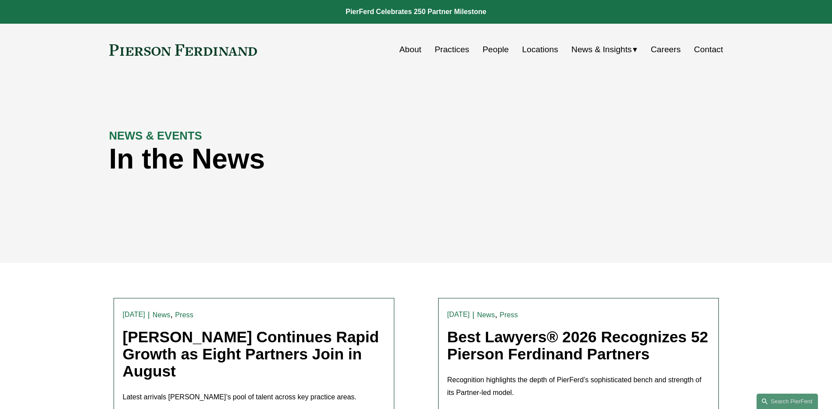 The height and width of the screenshot is (409, 832). Describe the element at coordinates (578, 345) in the screenshot. I see `a: Best Lawyers® 2026 Recognizes 52 Pierson Ferdinand Partners` at that location.